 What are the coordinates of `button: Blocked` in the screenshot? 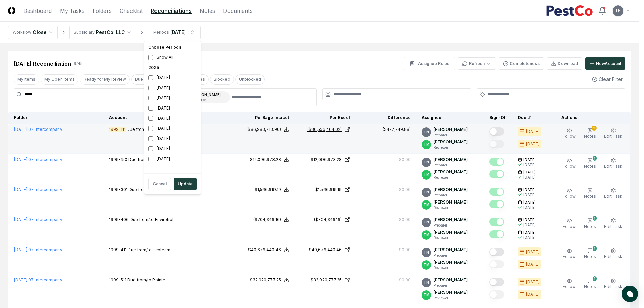 It's located at (222, 79).